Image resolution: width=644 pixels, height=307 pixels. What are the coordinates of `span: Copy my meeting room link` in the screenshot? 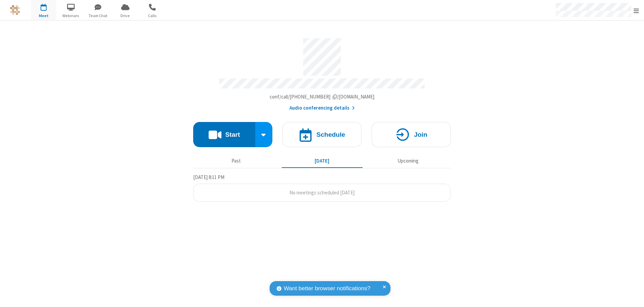 It's located at (322, 96).